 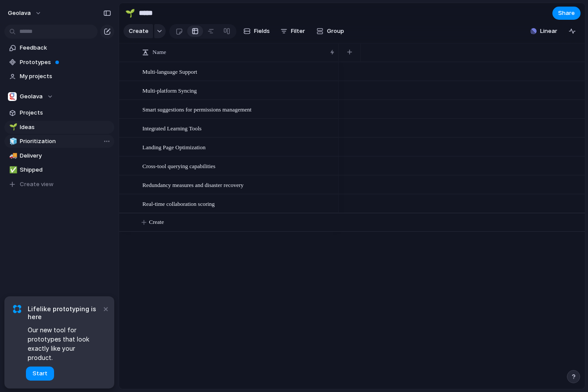 I want to click on button: Filter, so click(x=292, y=31).